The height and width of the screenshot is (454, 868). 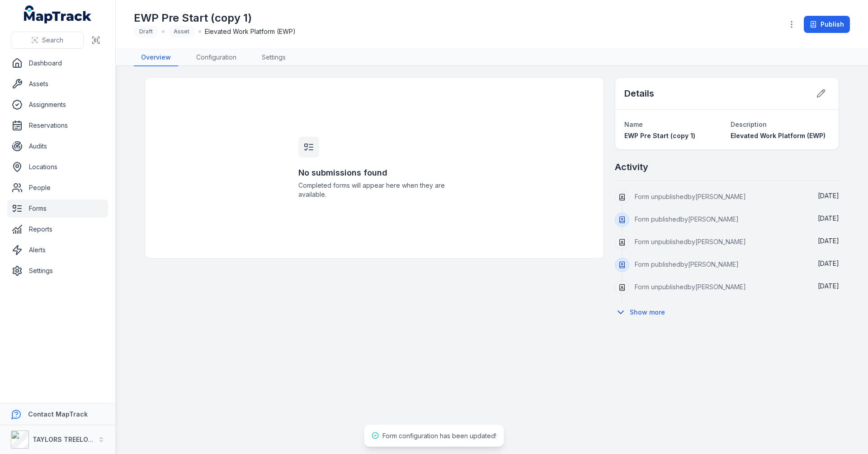 What do you see at coordinates (828, 218) in the screenshot?
I see `time: 02/09/2025, 1:32:19 pm` at bounding box center [828, 218].